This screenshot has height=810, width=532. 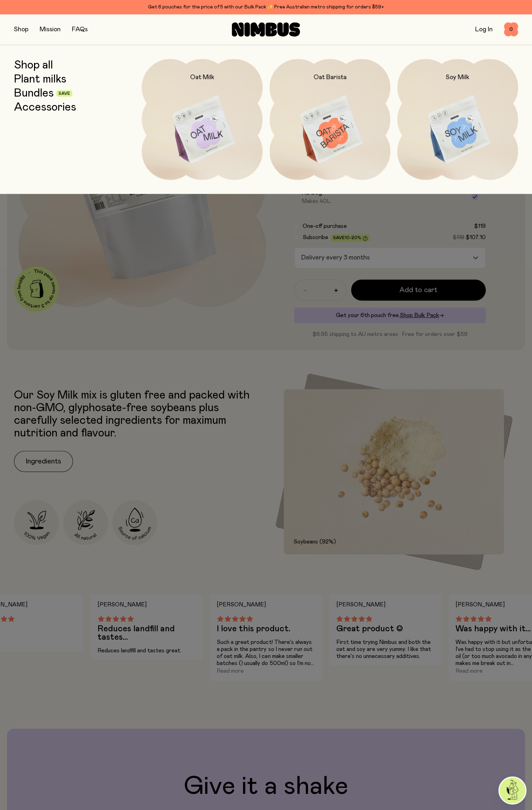 I want to click on img: agent, so click(x=512, y=790).